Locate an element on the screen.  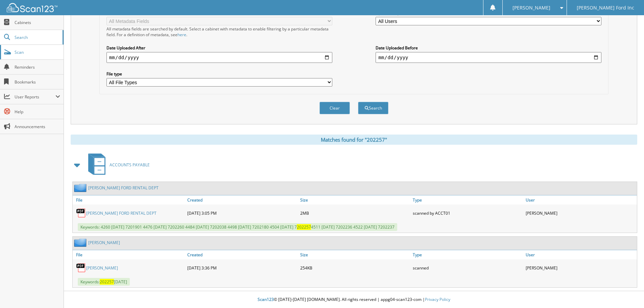
input: start is located at coordinates (220, 58).